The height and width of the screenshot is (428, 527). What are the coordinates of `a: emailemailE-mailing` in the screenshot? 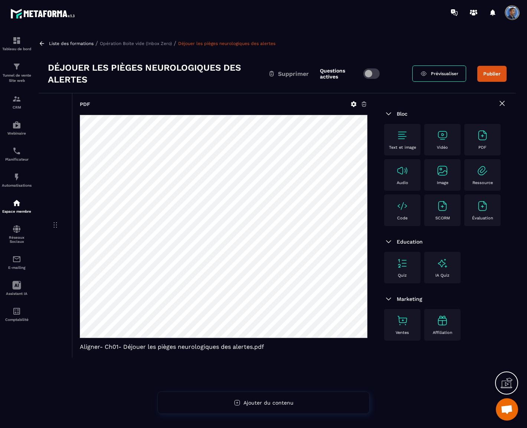 It's located at (17, 262).